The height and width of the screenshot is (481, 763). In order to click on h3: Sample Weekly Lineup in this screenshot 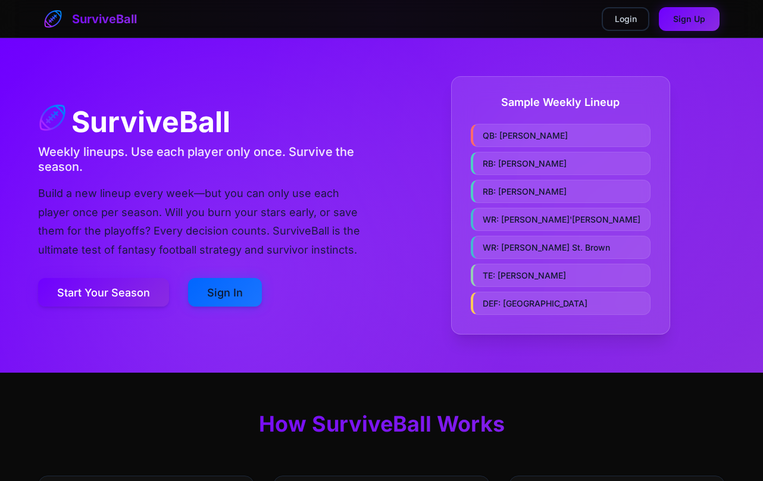, I will do `click(561, 102)`.